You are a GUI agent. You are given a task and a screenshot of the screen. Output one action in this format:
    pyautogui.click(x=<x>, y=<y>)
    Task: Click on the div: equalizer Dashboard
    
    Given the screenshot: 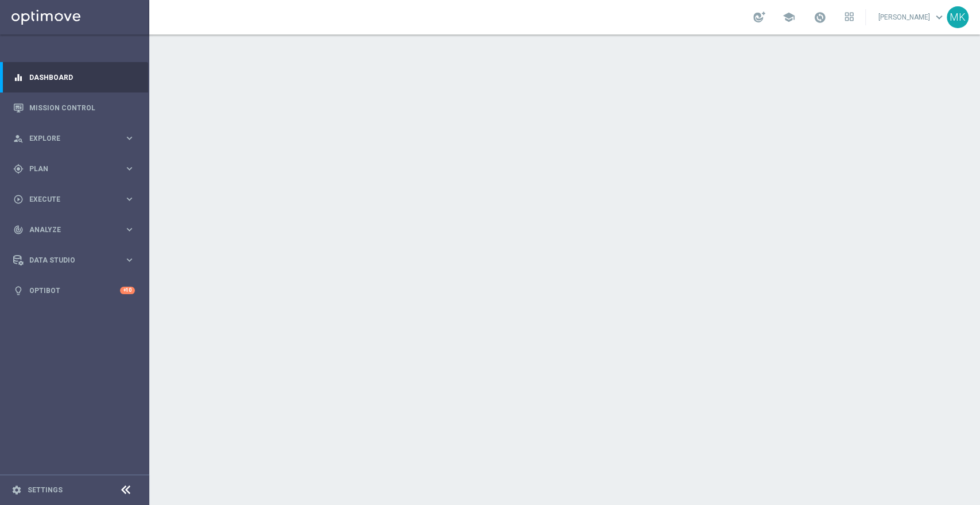 What is the action you would take?
    pyautogui.click(x=74, y=77)
    